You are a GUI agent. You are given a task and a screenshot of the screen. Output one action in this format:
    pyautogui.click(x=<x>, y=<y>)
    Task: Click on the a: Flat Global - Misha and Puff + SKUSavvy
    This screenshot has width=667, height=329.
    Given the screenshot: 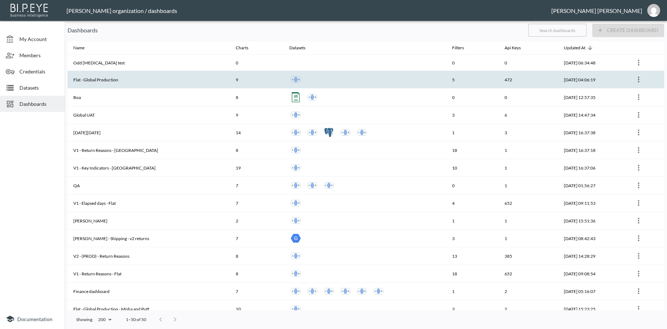 What is the action you would take?
    pyautogui.click(x=296, y=309)
    